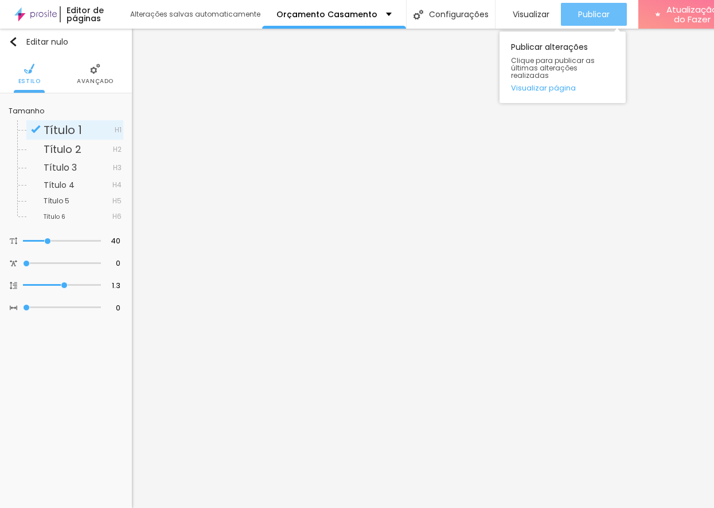 The image size is (714, 508). What do you see at coordinates (195, 14) in the screenshot?
I see `font: Alterações salvas automaticamente` at bounding box center [195, 14].